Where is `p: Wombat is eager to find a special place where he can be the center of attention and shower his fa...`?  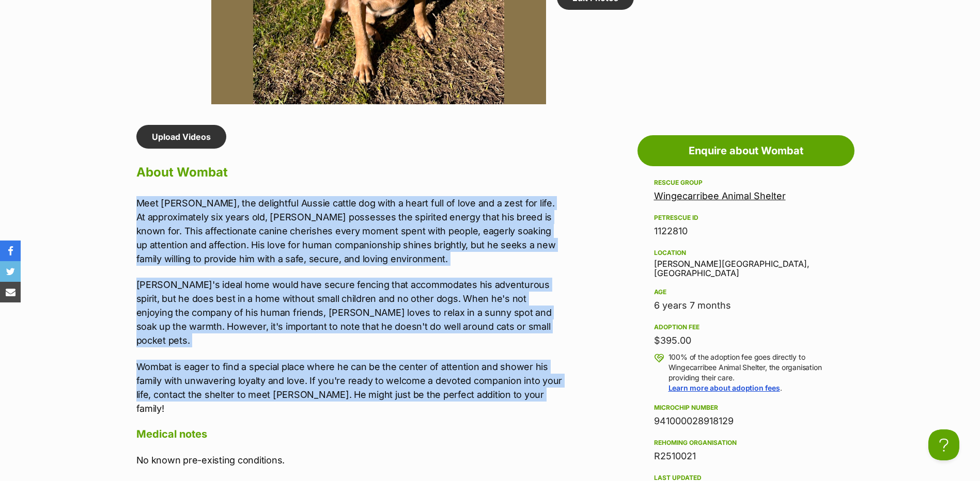
p: Wombat is eager to find a special place where he can be the center of attention and shower his fa... is located at coordinates (350, 388).